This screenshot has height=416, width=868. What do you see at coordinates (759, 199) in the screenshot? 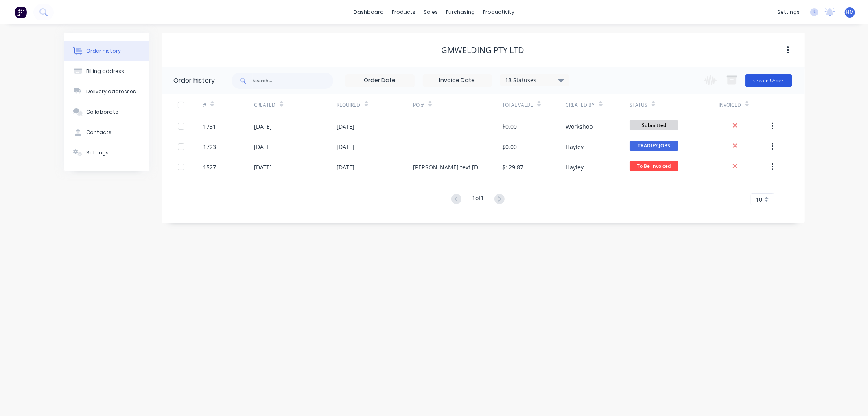
I see `span: 10` at bounding box center [759, 199].